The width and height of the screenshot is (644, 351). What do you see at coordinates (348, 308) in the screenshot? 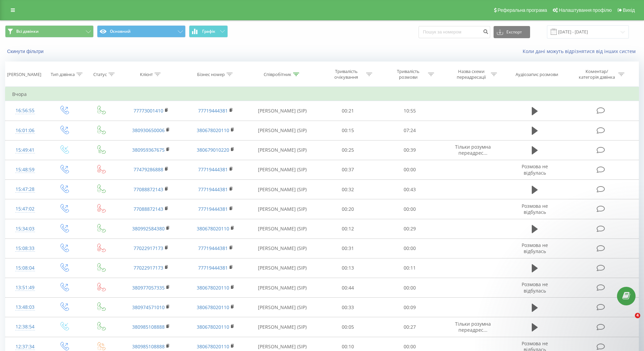
I see `td: 00:33` at bounding box center [348, 308].